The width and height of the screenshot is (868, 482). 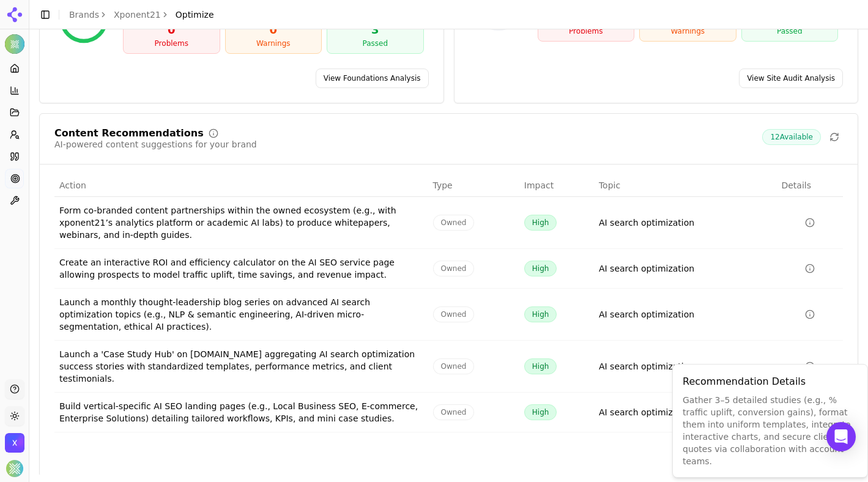 What do you see at coordinates (791, 79) in the screenshot?
I see `a: View Site Audit Analysis` at bounding box center [791, 79].